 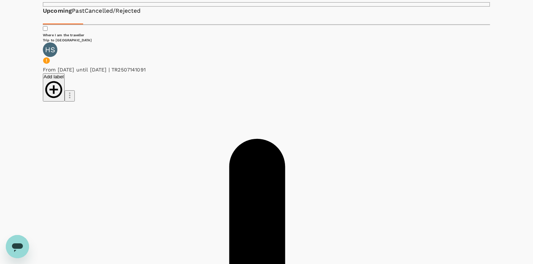 I want to click on h6: Where I am the traveller, so click(x=266, y=35).